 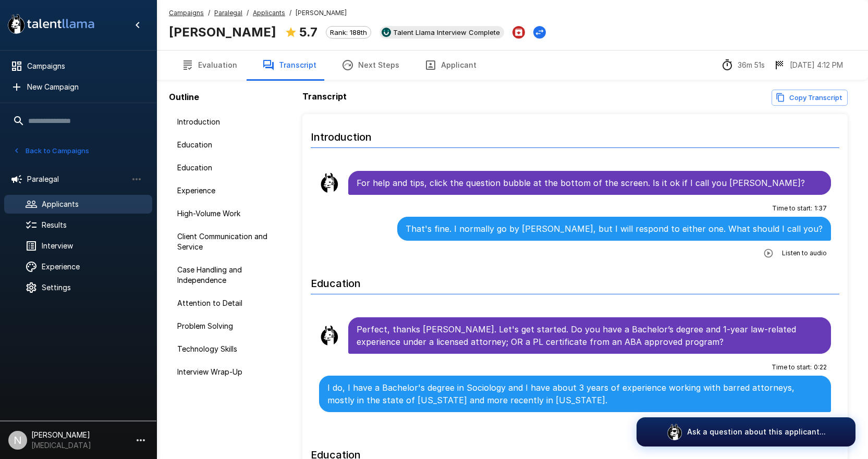 I want to click on span: Client Communication and Service, so click(x=229, y=242).